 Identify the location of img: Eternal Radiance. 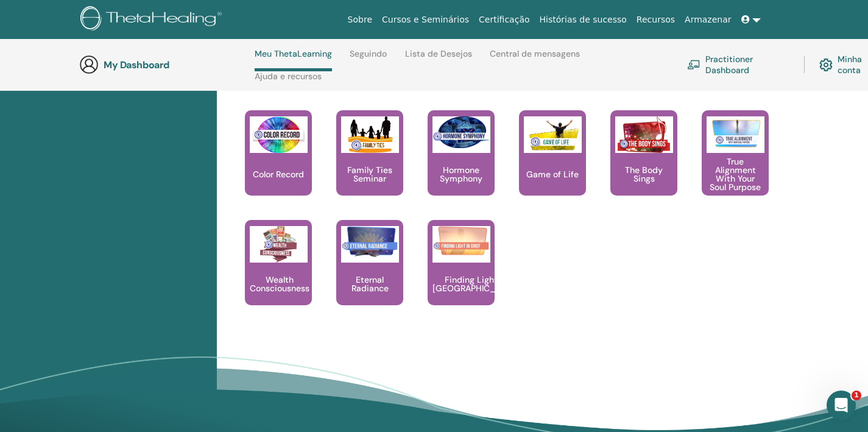
(370, 242).